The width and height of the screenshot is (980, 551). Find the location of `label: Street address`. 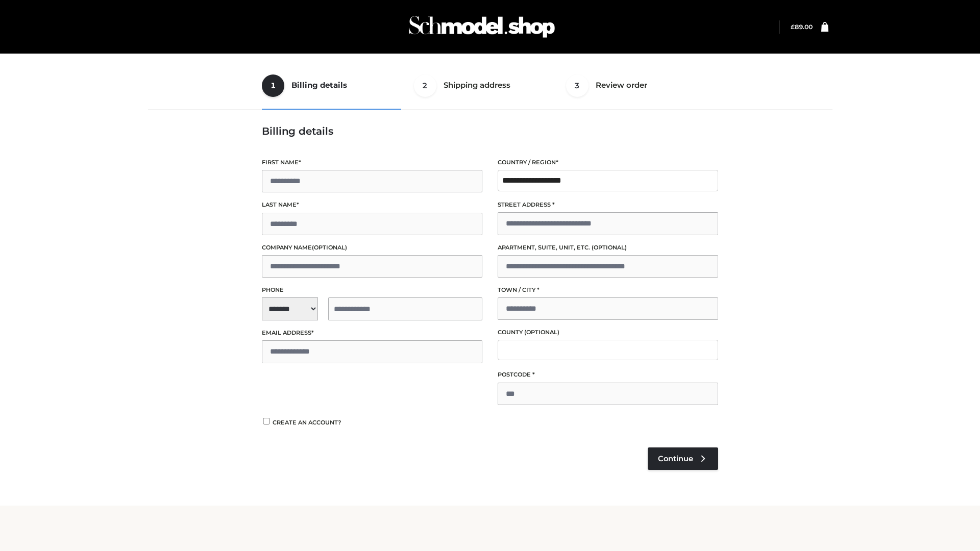

label: Street address is located at coordinates (608, 205).